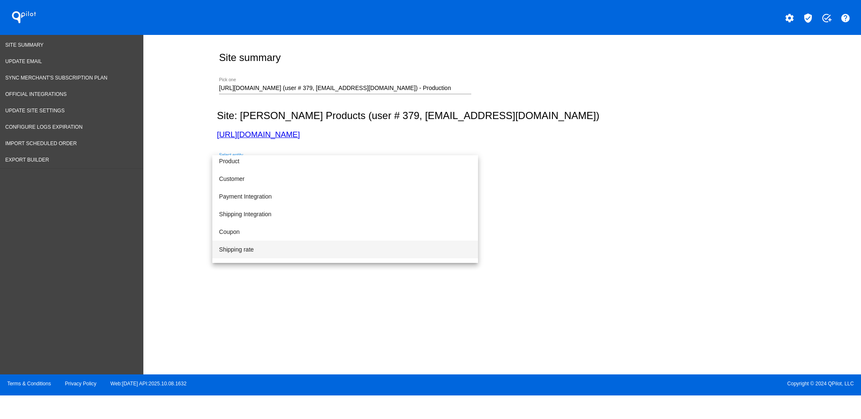  Describe the element at coordinates (345, 232) in the screenshot. I see `span: Coupon` at that location.